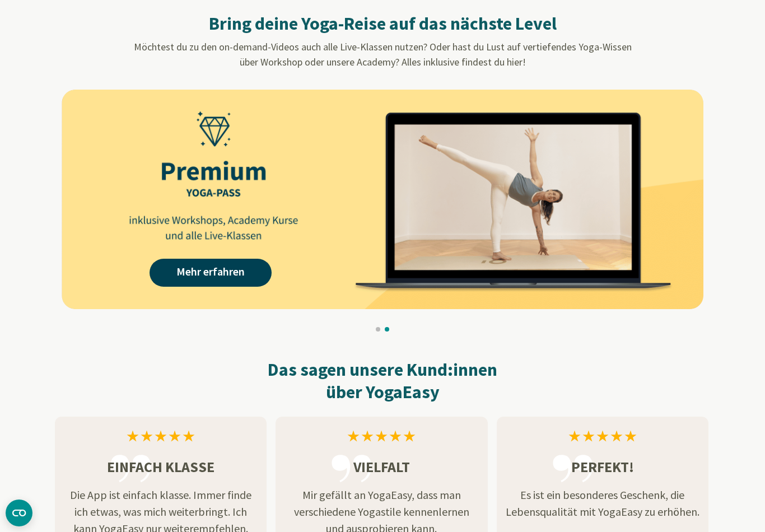  I want to click on img: AAffA0nNPuCLAAAAAElFTkSuQmCC, so click(382, 200).